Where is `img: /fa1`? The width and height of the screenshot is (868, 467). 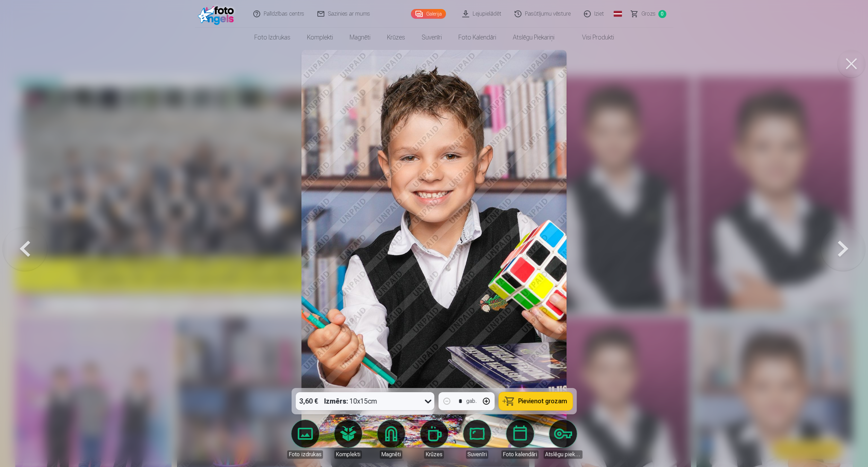 img: /fa1 is located at coordinates (218, 14).